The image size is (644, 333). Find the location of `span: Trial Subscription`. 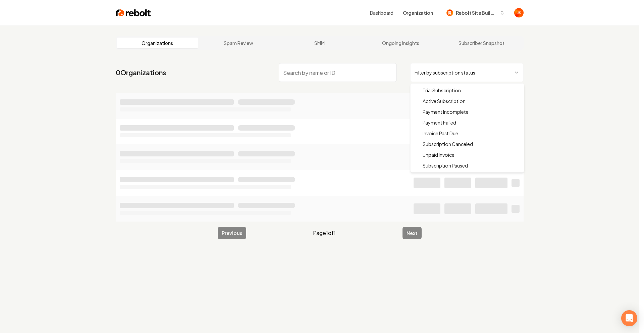

span: Trial Subscription is located at coordinates (441, 90).